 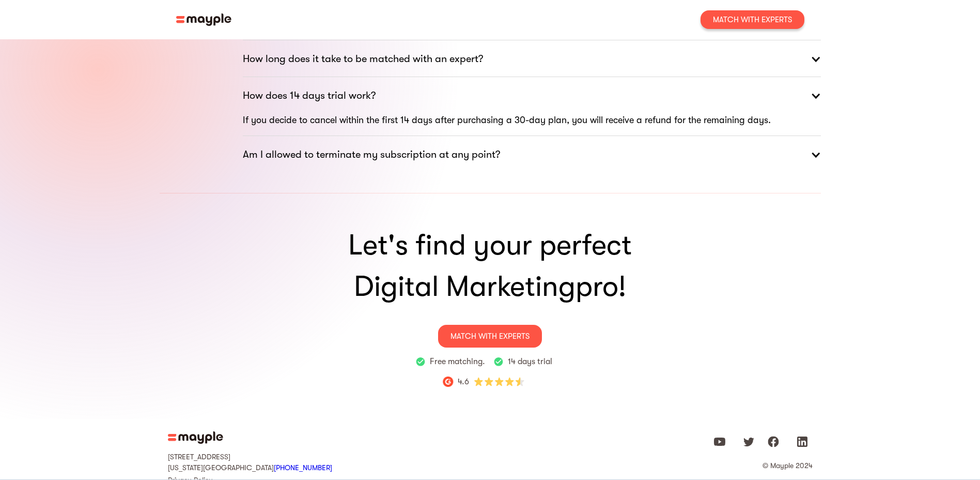 What do you see at coordinates (749, 442) in the screenshot?
I see `a: Mayple at Twitter` at bounding box center [749, 442].